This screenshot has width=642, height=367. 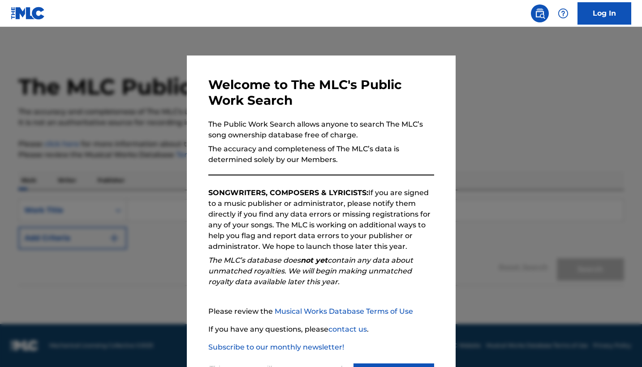 I want to click on strong: not yet, so click(x=314, y=260).